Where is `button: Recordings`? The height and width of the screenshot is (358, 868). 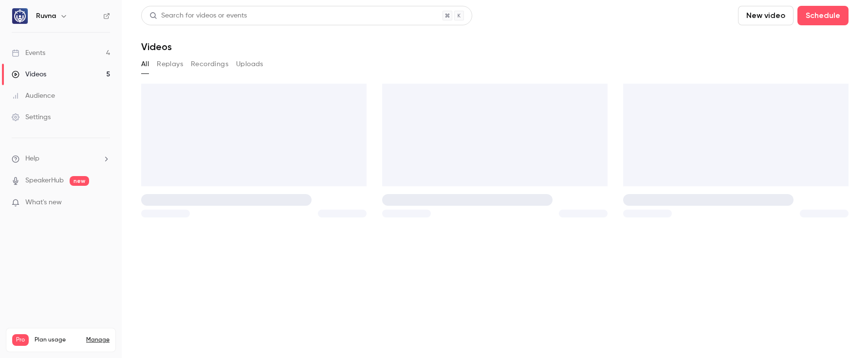 button: Recordings is located at coordinates (209, 64).